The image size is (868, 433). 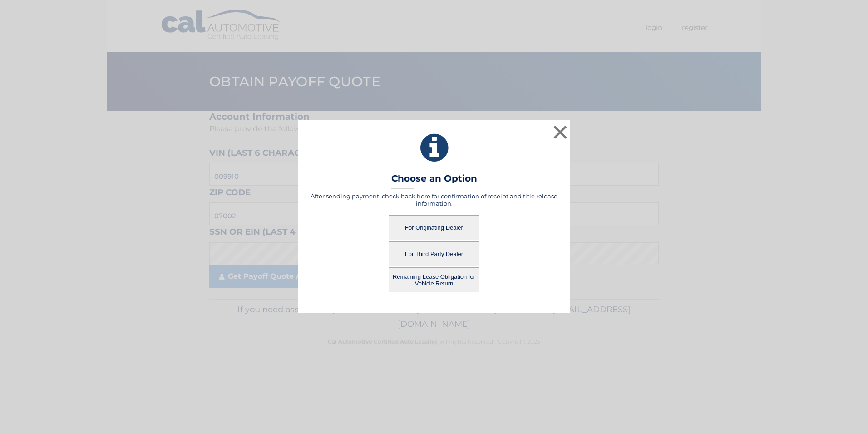 What do you see at coordinates (434, 181) in the screenshot?
I see `h3: Choose an Option` at bounding box center [434, 181].